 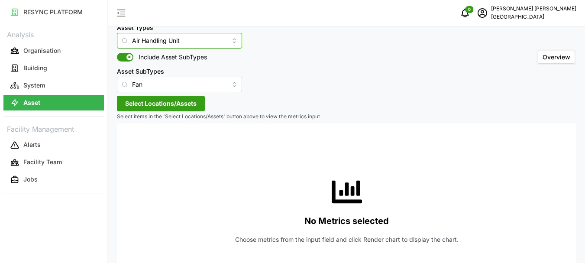 I want to click on p: Asset, so click(x=32, y=103).